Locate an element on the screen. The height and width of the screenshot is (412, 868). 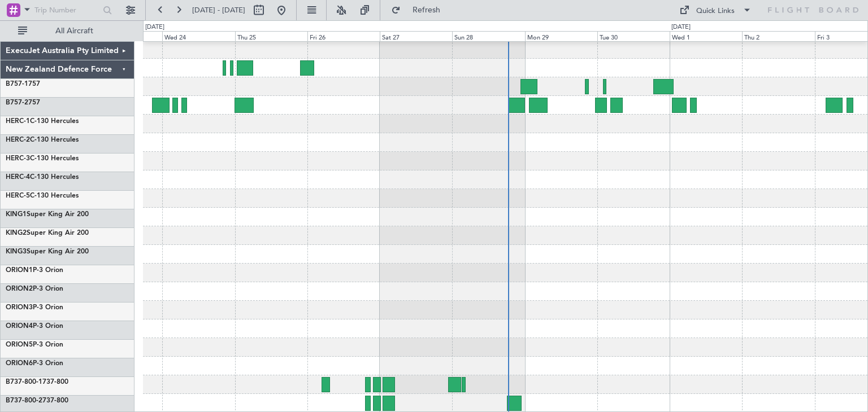
span: B737-800-2 is located at coordinates (24, 401).